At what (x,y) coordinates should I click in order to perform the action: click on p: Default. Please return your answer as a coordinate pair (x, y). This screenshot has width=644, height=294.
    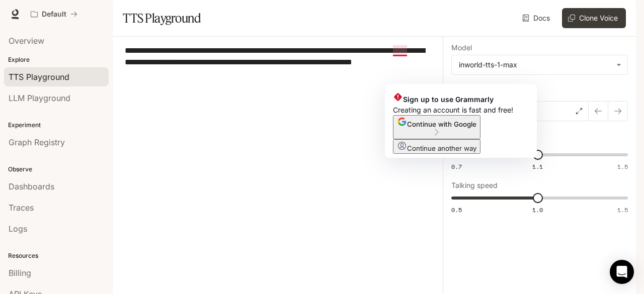
    Looking at the image, I should click on (54, 14).